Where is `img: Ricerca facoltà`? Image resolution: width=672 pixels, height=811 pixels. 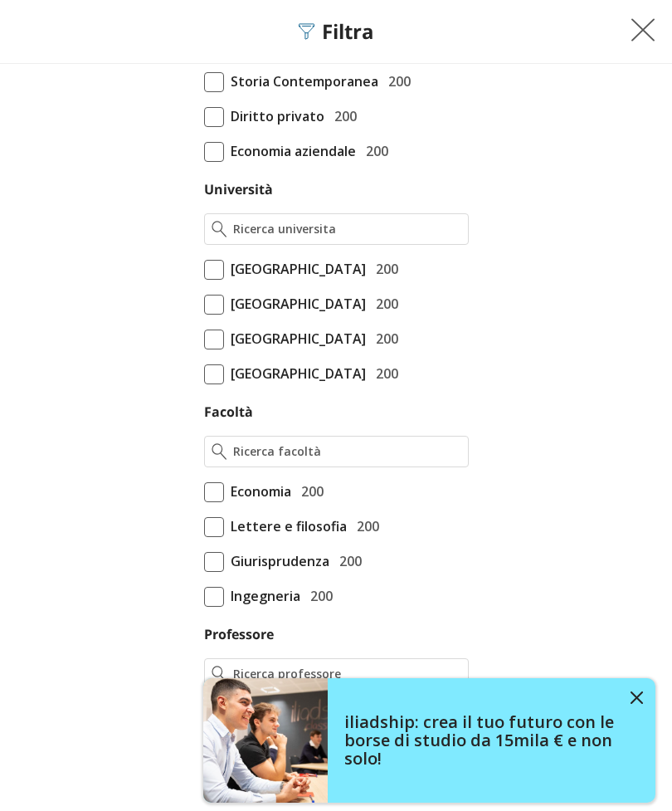
img: Ricerca facoltà is located at coordinates (219, 452).